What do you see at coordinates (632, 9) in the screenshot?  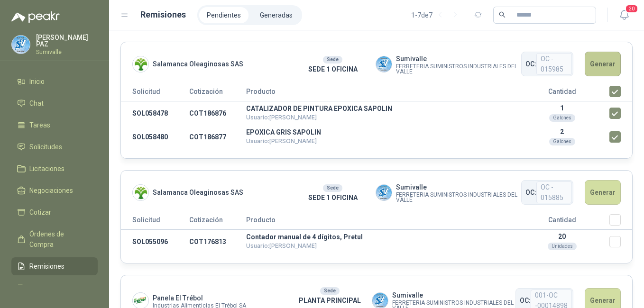 I see `span: 20` at bounding box center [632, 9].